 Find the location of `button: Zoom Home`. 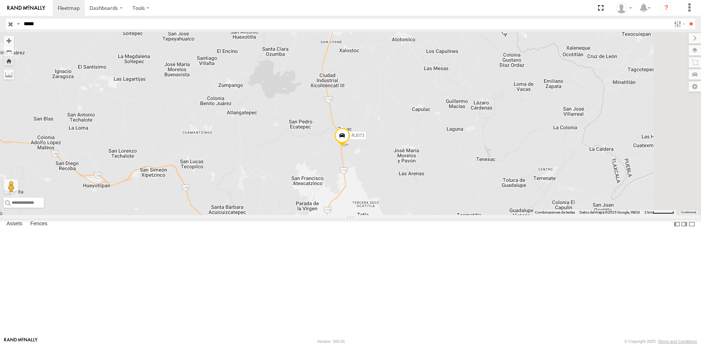

button: Zoom Home is located at coordinates (9, 61).